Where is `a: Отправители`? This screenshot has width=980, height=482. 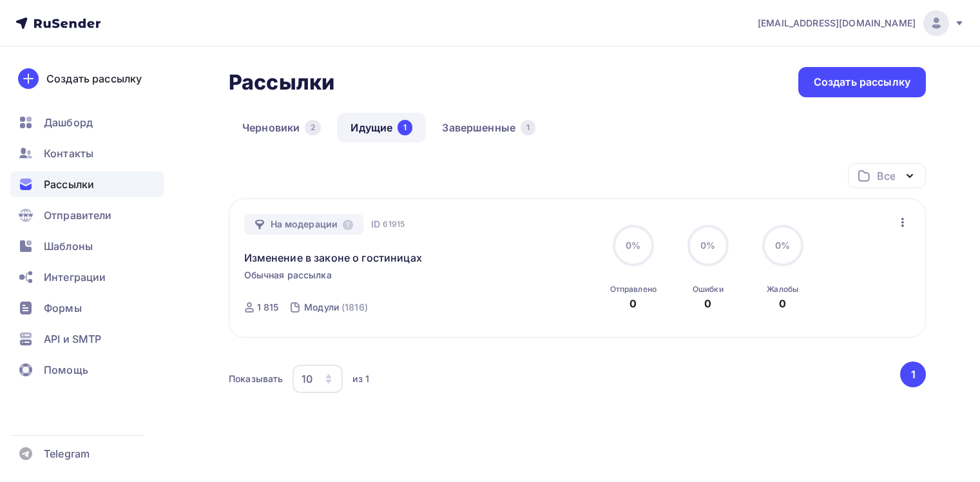
a: Отправители is located at coordinates (87, 215).